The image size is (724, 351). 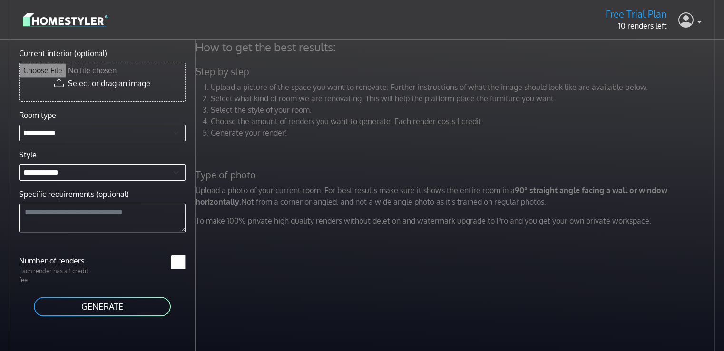 What do you see at coordinates (456, 71) in the screenshot?
I see `h5: Step by step` at bounding box center [456, 71].